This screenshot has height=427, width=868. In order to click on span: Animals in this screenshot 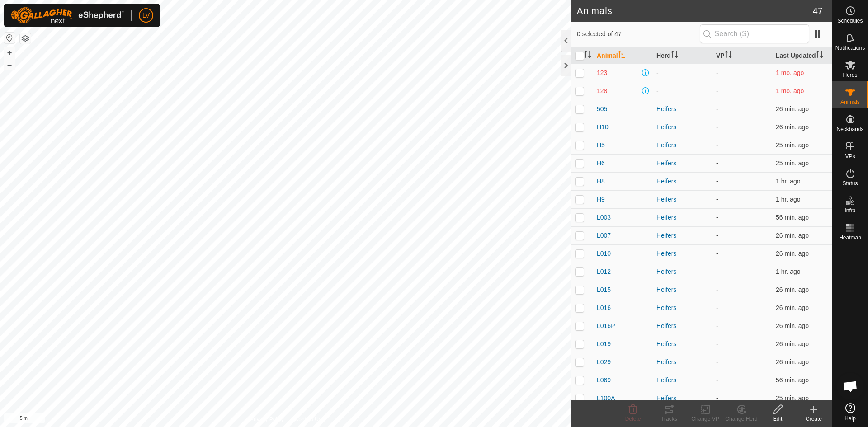, I will do `click(850, 102)`.